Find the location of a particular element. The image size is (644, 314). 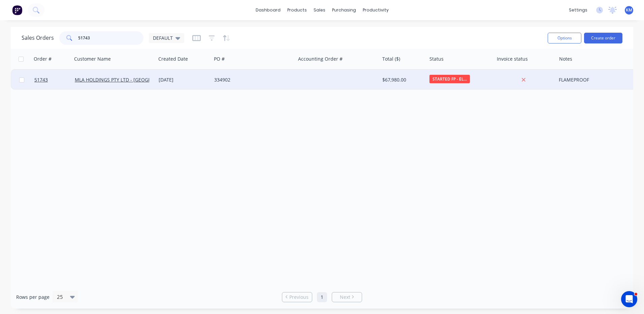

span: Next is located at coordinates (345, 297).